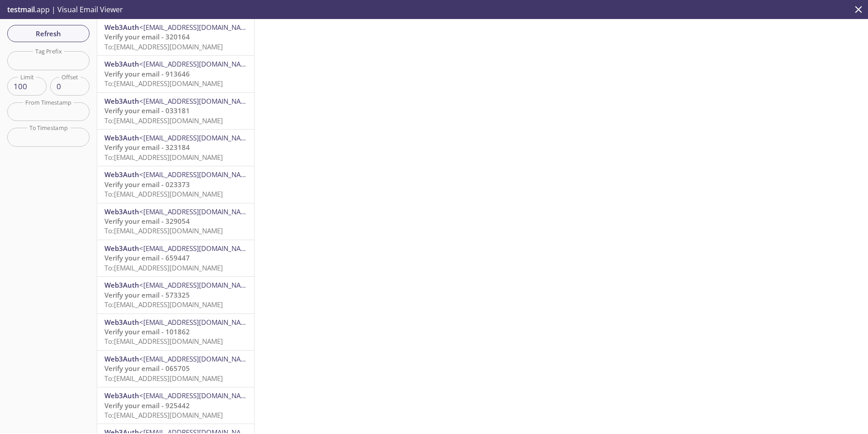 The height and width of the screenshot is (434, 868). Describe the element at coordinates (147, 184) in the screenshot. I see `span: Verify your email - 023373` at that location.